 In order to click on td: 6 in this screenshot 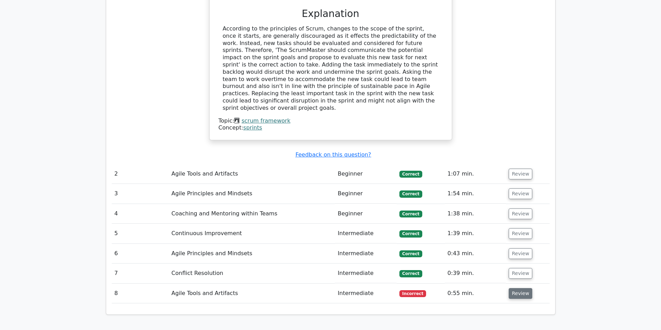, I will do `click(140, 254)`.